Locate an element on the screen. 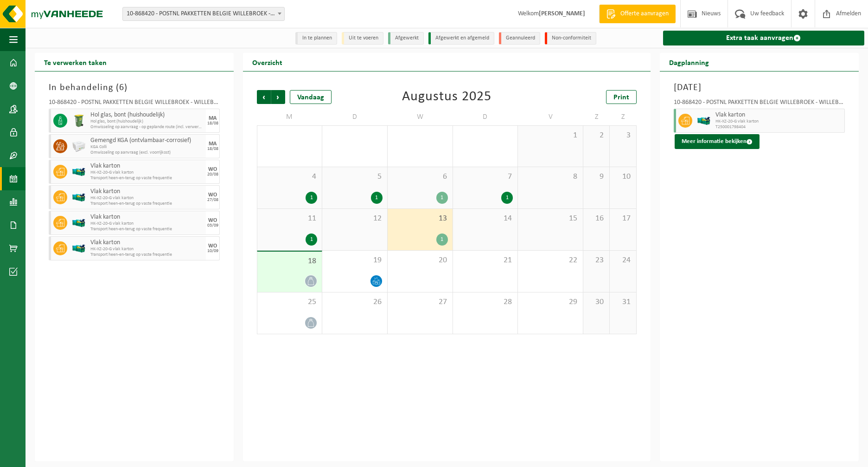 The image size is (868, 467). img: WB-0240-HPE-GN-50 is located at coordinates (79, 121).